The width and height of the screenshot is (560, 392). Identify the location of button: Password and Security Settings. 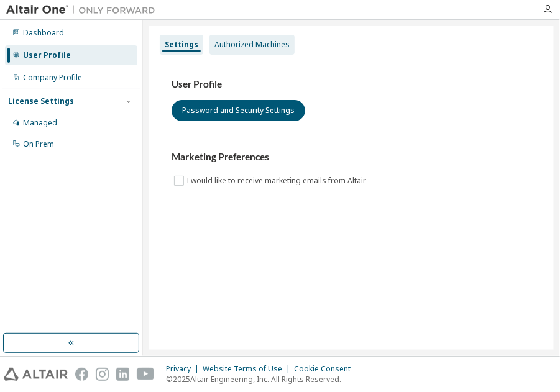
(238, 110).